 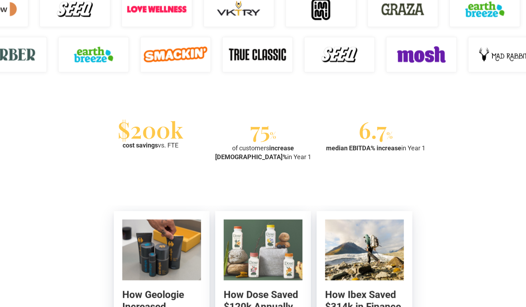 What do you see at coordinates (376, 148) in the screenshot?
I see `div: in Year 1` at bounding box center [376, 148].